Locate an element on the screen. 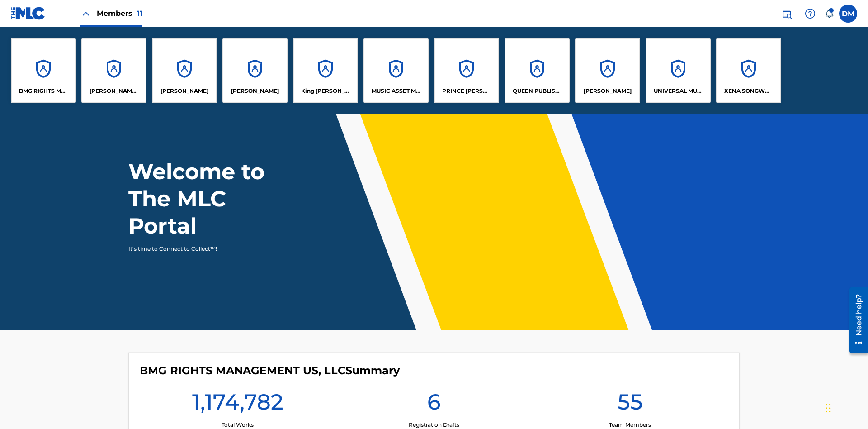 Image resolution: width=868 pixels, height=429 pixels. span: Members is located at coordinates (119, 13).